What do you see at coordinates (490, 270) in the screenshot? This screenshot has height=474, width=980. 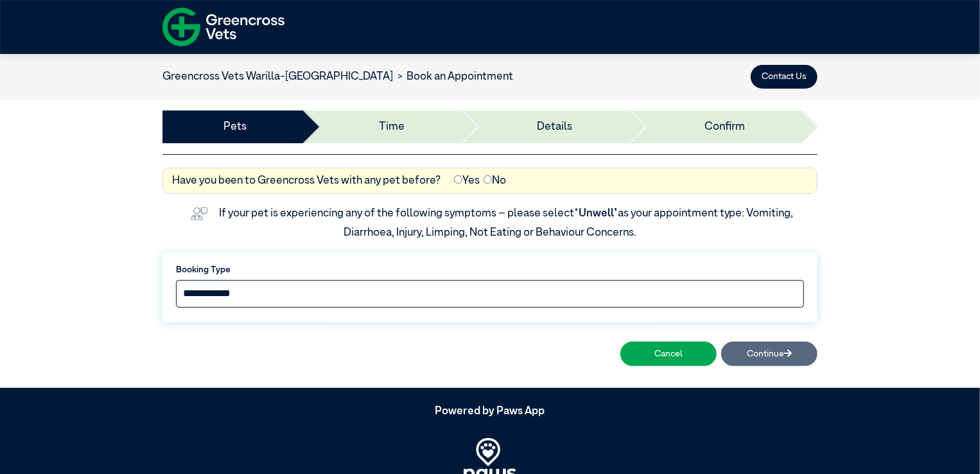 I see `label: Booking Type` at bounding box center [490, 270].